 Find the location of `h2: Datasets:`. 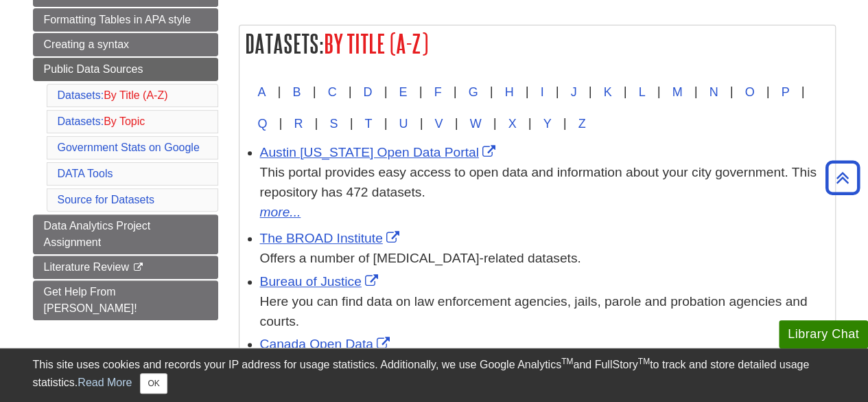

h2: Datasets: is located at coordinates (537, 43).